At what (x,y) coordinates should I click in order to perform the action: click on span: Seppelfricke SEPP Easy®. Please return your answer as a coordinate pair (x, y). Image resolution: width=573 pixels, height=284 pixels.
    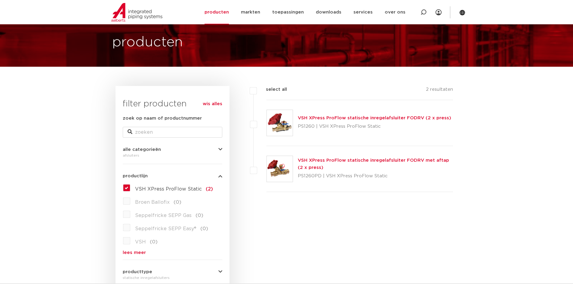
    Looking at the image, I should click on (166, 229).